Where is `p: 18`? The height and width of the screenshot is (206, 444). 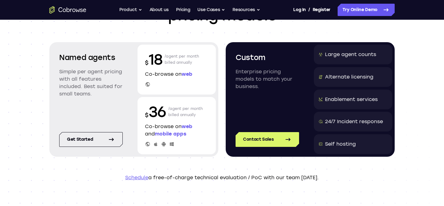
p: 18 is located at coordinates (153, 59).